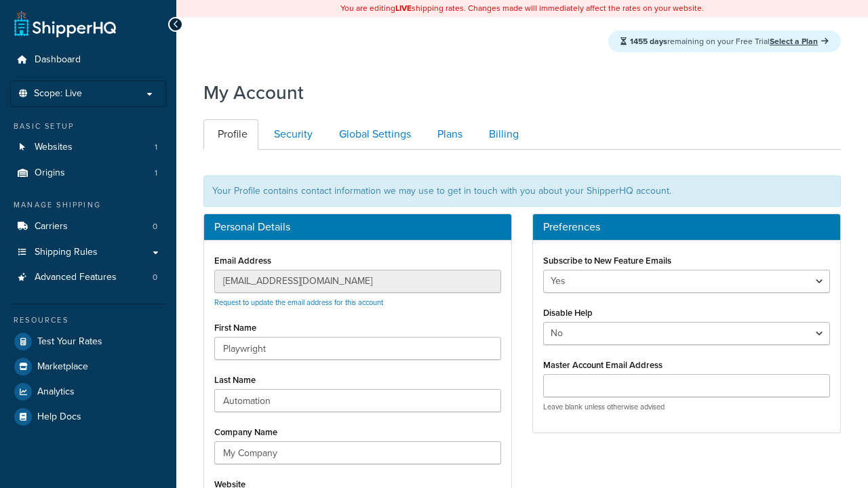 The width and height of the screenshot is (868, 488). What do you see at coordinates (88, 392) in the screenshot?
I see `a: Analytics` at bounding box center [88, 392].